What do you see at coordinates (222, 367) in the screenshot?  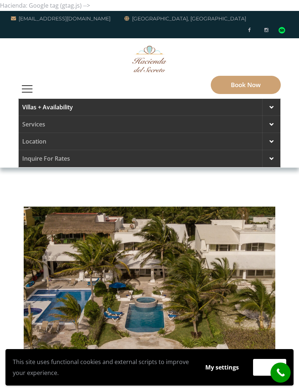 I see `button: My settings` at bounding box center [222, 367].